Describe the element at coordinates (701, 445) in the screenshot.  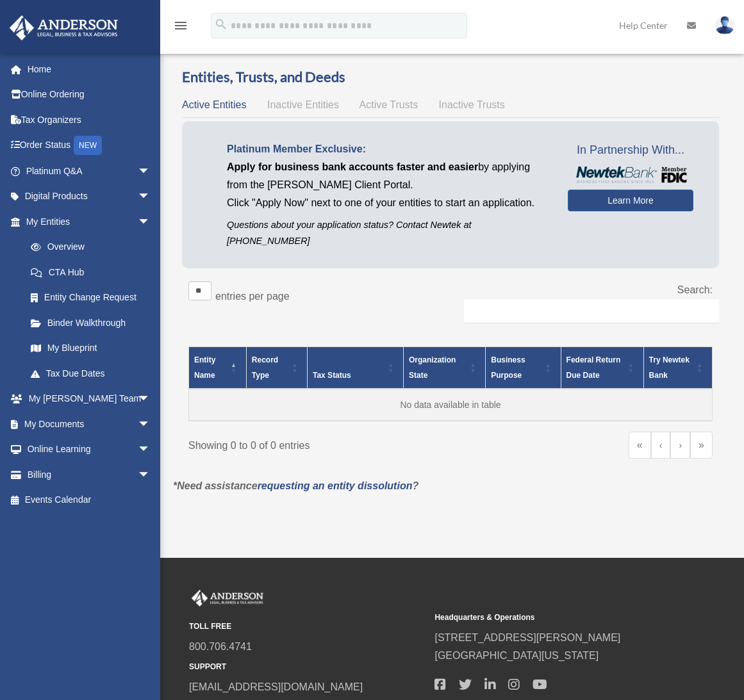
I see `a: Last` at that location.